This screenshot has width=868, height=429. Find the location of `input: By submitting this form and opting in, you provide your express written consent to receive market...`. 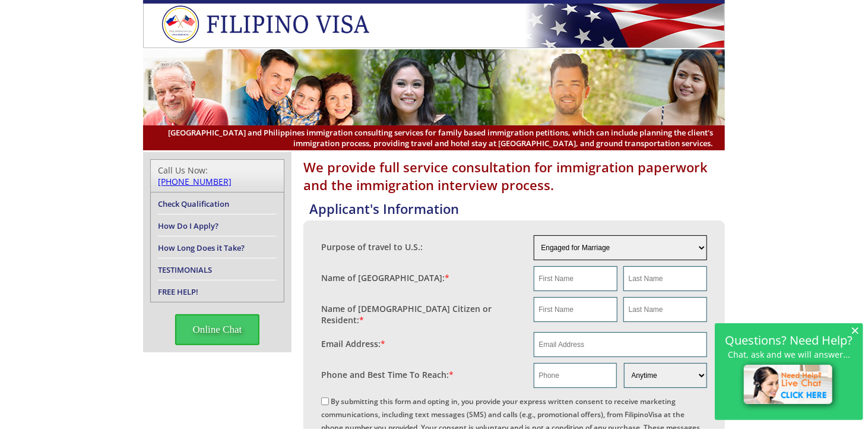

input: By submitting this form and opting in, you provide your express written consent to receive market... is located at coordinates (325, 401).